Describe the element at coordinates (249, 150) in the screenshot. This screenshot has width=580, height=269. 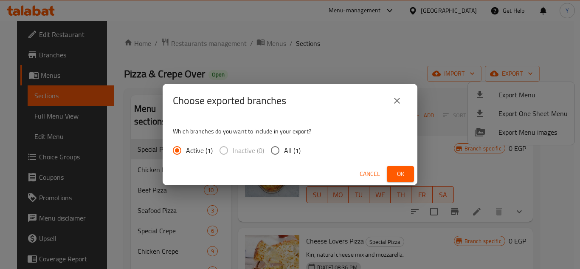
I see `span: Inactive (0)` at that location.